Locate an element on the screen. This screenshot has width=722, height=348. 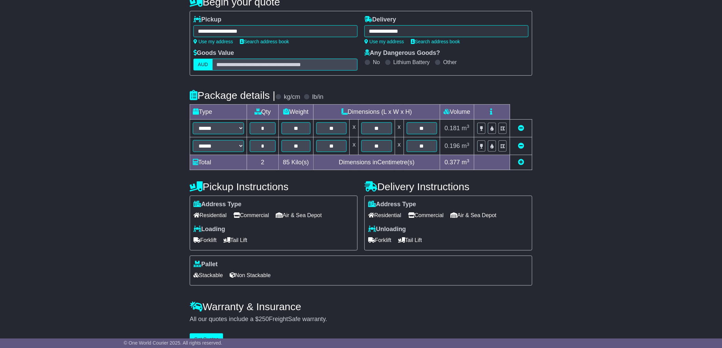
td: Type is located at coordinates (218, 112).